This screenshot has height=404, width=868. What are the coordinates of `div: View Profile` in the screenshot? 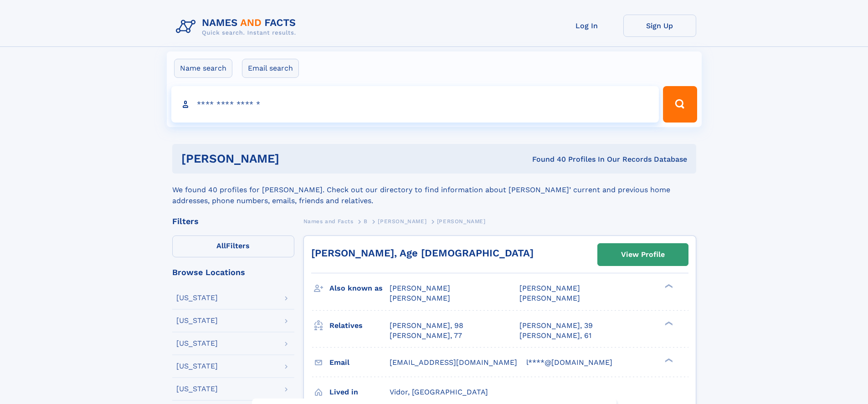 It's located at (643, 255).